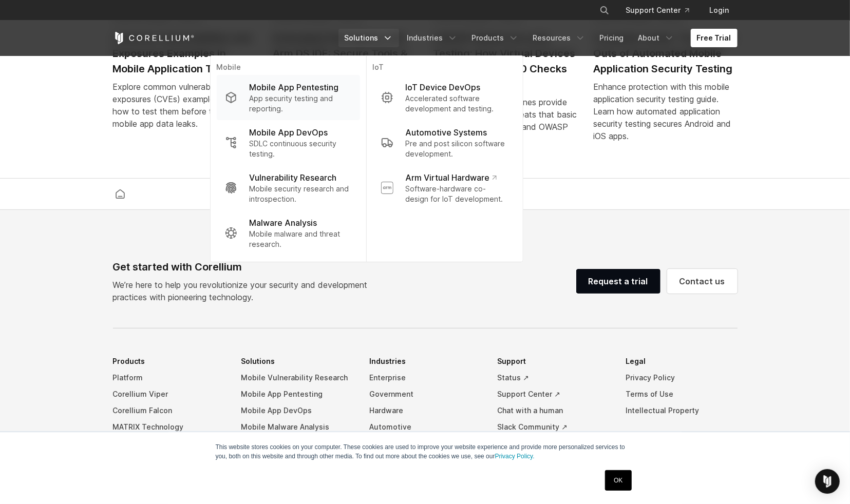 This screenshot has height=504, width=850. Describe the element at coordinates (297, 427) in the screenshot. I see `a: Mobile Malware Analysis` at that location.